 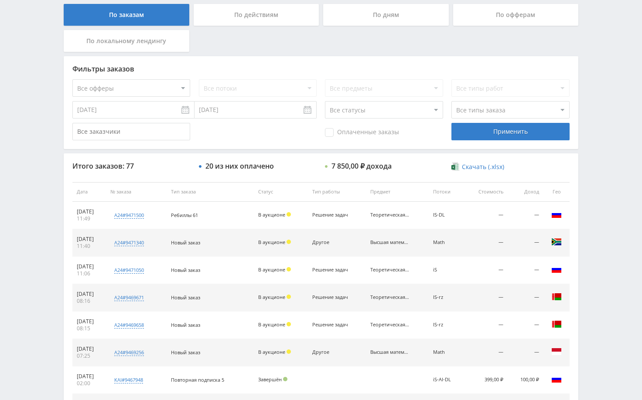 What do you see at coordinates (270, 379) in the screenshot?
I see `span: Завершён` at bounding box center [270, 379].